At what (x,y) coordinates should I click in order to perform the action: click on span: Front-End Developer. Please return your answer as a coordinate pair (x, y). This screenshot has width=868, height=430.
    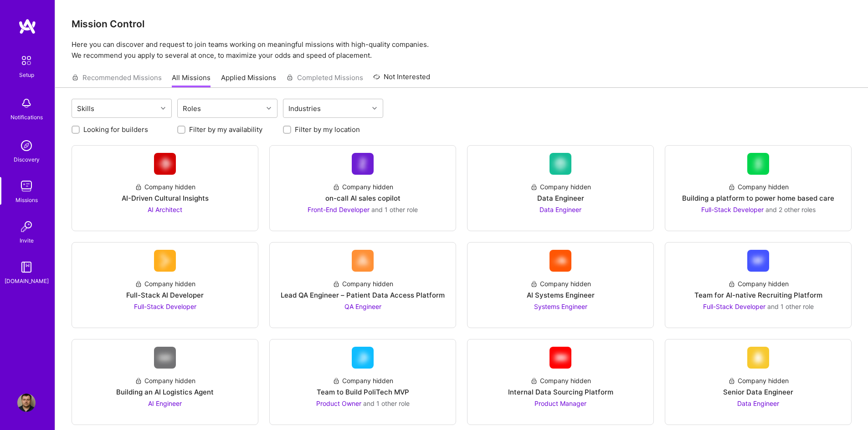
    Looking at the image, I should click on (338, 210).